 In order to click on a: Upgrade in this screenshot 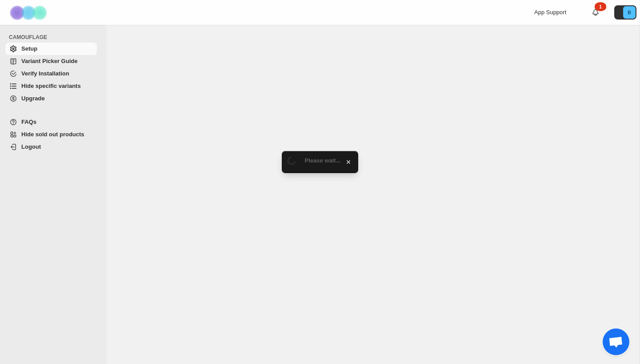, I will do `click(51, 99)`.